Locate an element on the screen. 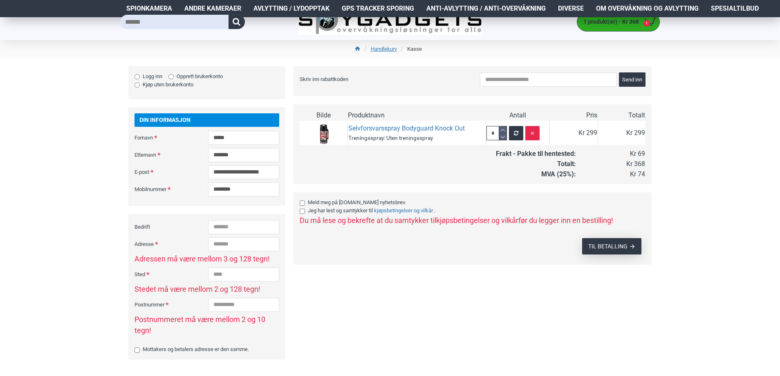 This screenshot has width=780, height=376. span: Spionkamera is located at coordinates (149, 9).